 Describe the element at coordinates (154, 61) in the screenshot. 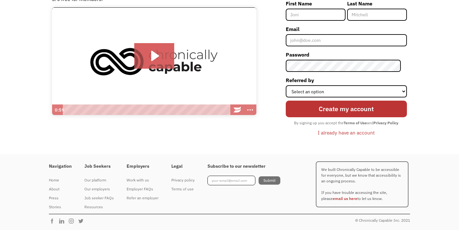

I see `img: Introducing Chronically Capable` at that location.